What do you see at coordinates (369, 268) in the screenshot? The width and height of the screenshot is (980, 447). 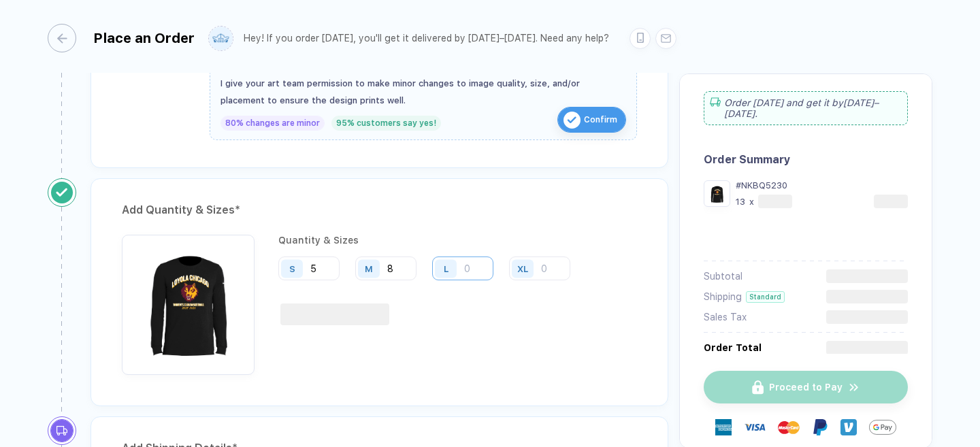 I see `div: M` at bounding box center [369, 268].